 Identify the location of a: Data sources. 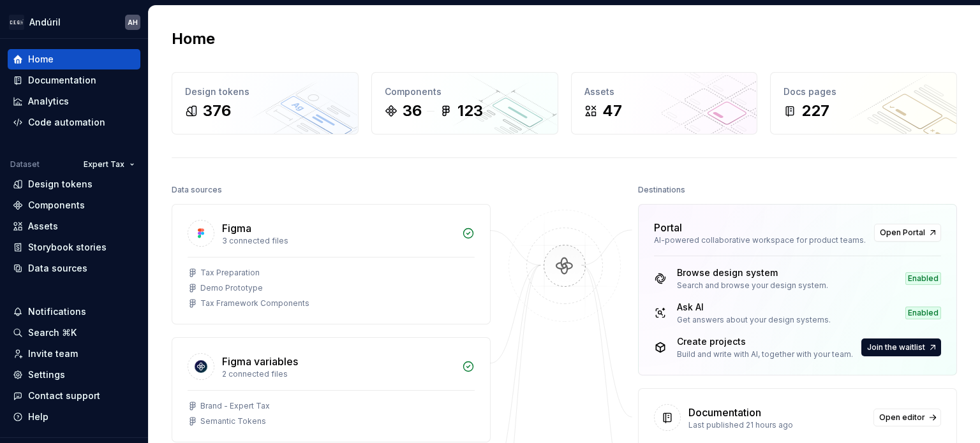
(74, 268).